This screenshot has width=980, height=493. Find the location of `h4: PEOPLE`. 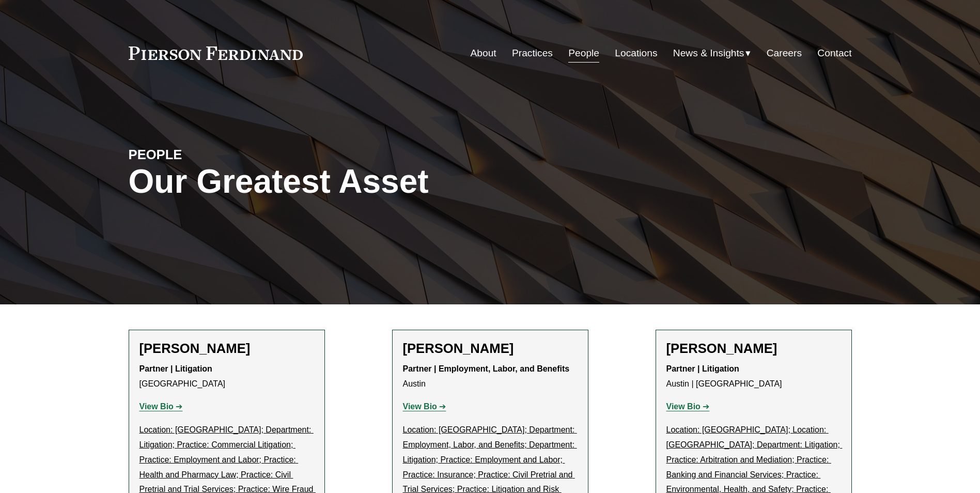

h4: PEOPLE is located at coordinates (219, 154).